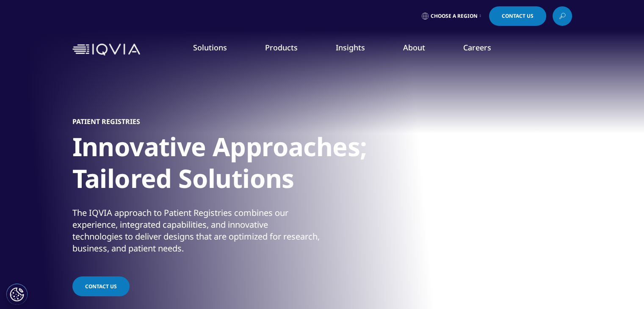  What do you see at coordinates (101, 286) in the screenshot?
I see `a: CONTACT US` at bounding box center [101, 286].